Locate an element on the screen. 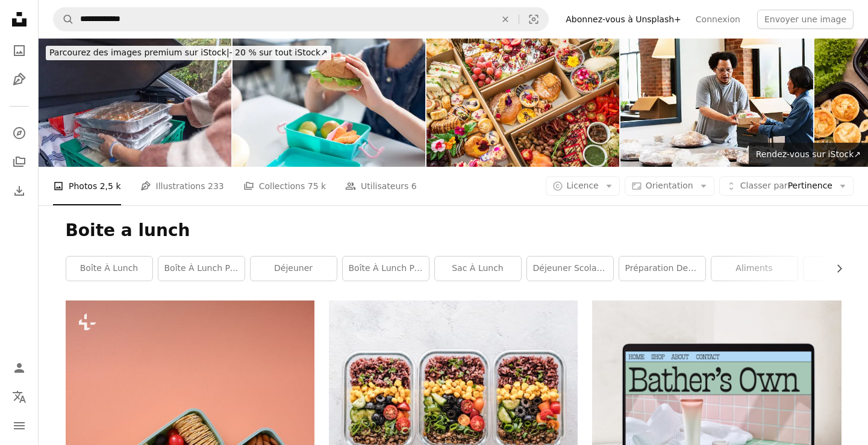 The image size is (868, 445). a: Parcourez des images premium sur iStock|- 20 % sur tout iStock↗ is located at coordinates (188, 53).